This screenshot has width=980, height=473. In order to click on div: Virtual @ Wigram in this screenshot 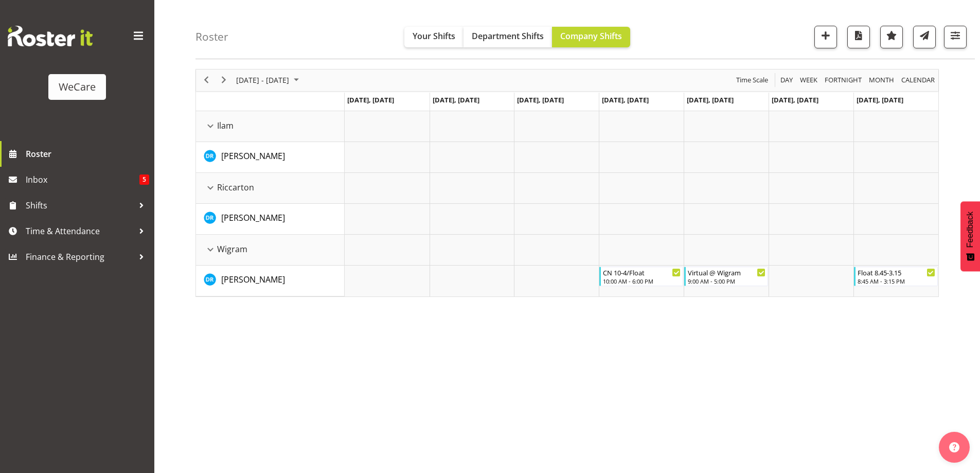, I will do `click(726, 272)`.